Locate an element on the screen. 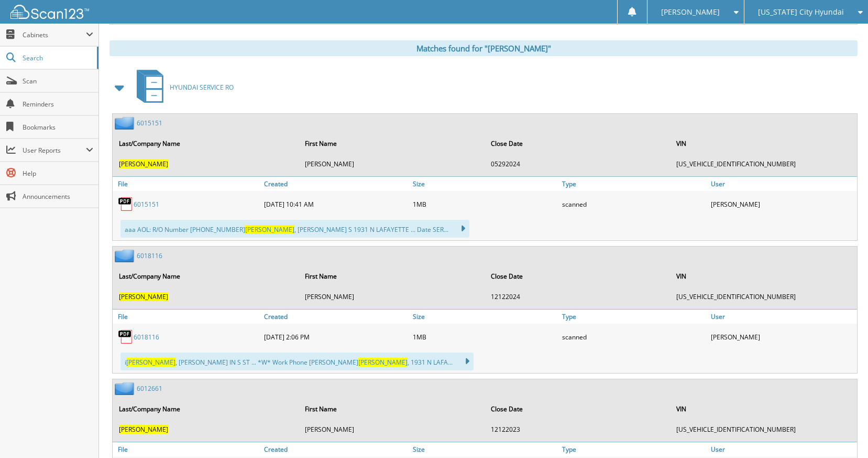  td: 12122024 is located at coordinates (578, 296).